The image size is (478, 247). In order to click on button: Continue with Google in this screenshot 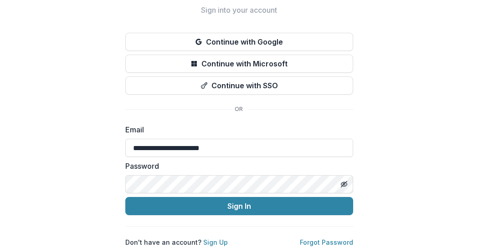, I will do `click(239, 42)`.